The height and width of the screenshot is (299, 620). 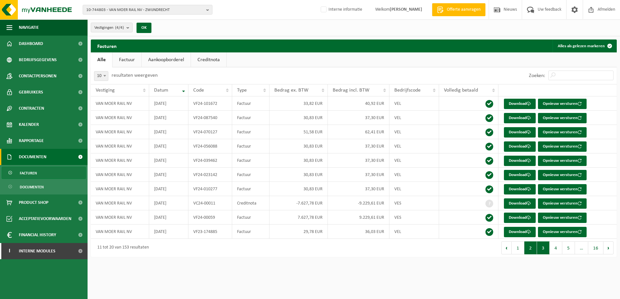 What do you see at coordinates (543, 248) in the screenshot?
I see `button: 3` at bounding box center [543, 248].